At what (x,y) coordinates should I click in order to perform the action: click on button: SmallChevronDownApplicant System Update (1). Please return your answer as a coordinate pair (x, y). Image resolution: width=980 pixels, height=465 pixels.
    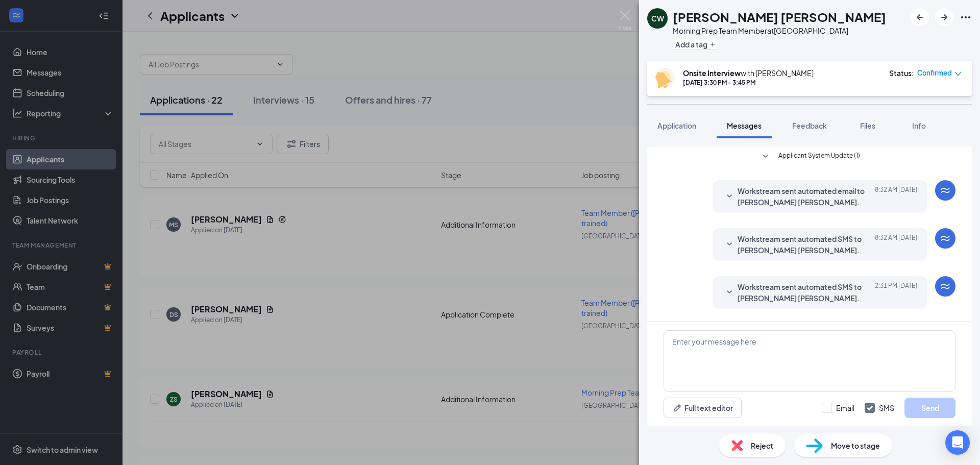
    Looking at the image, I should click on (809, 157).